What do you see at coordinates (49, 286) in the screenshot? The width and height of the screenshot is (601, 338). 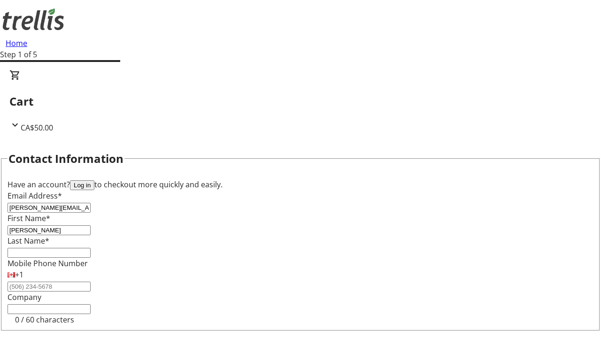 I see `input: (506) 234-5678` at bounding box center [49, 286].